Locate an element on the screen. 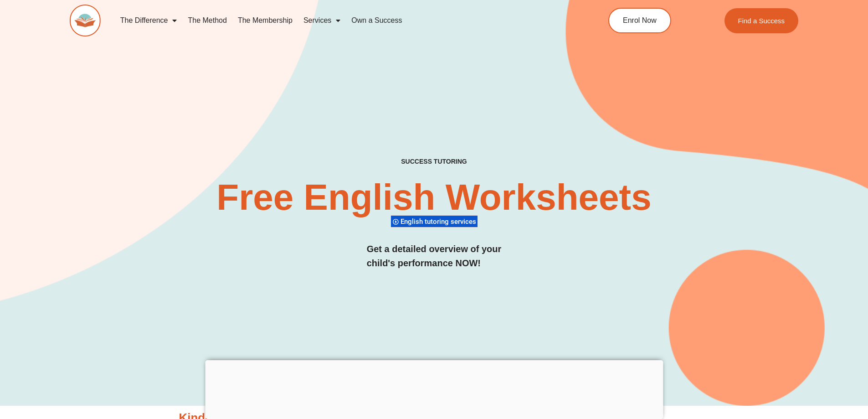 The width and height of the screenshot is (868, 419). h4: SUCCESS TUTORING​ is located at coordinates (434, 161).